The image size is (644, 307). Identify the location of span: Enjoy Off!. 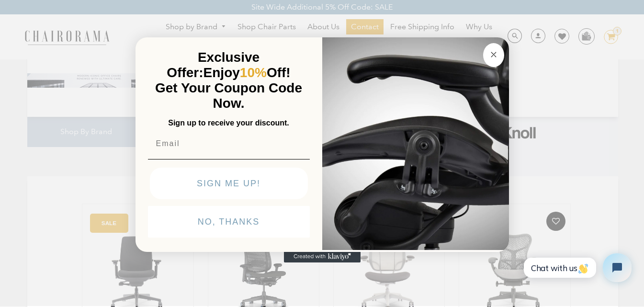
(247, 73).